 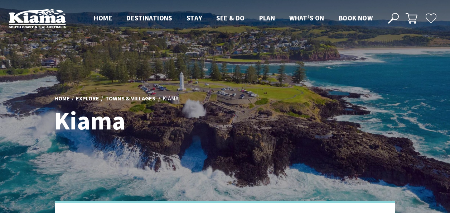 I want to click on span: Home, so click(x=103, y=18).